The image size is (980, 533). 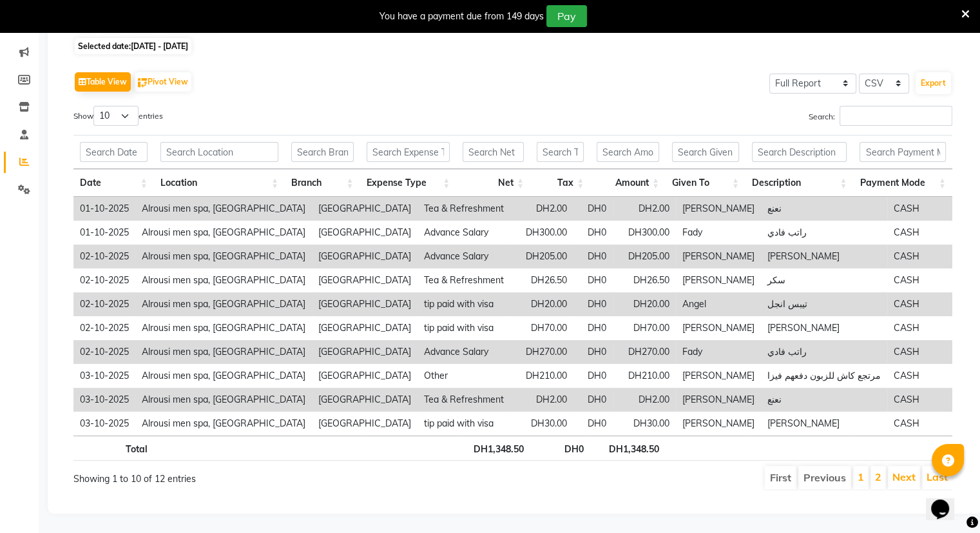 I want to click on td: DH270.00, so click(x=542, y=352).